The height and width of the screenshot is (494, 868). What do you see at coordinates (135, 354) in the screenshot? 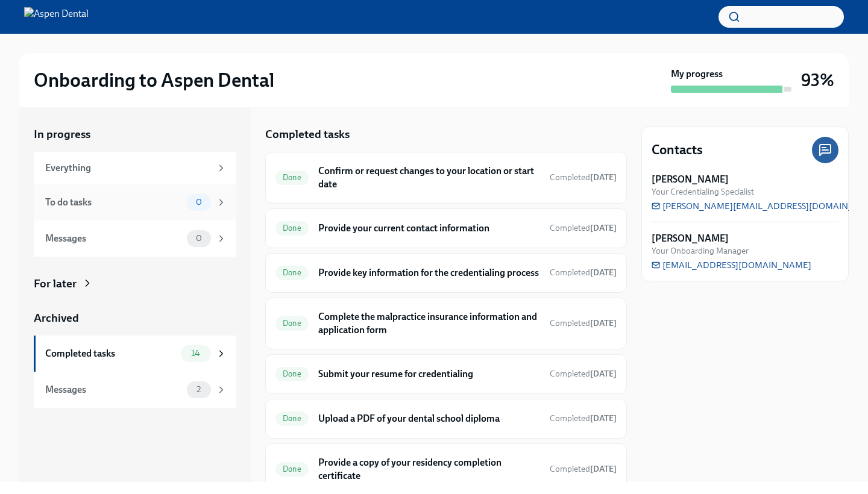
I see `a: Completed tasks14` at bounding box center [135, 354].